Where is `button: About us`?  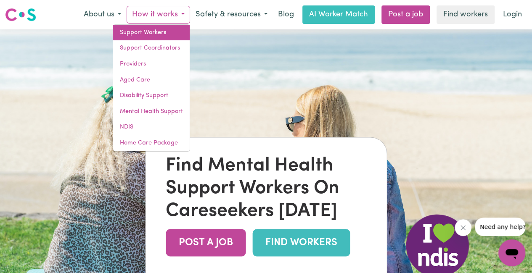 button: About us is located at coordinates (102, 15).